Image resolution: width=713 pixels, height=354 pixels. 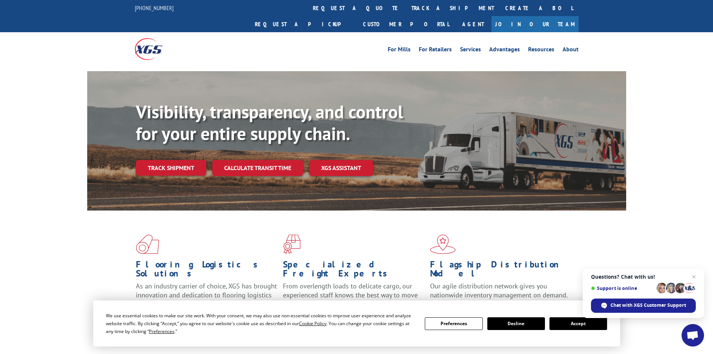 What do you see at coordinates (693, 335) in the screenshot?
I see `div: Open chat` at bounding box center [693, 335].